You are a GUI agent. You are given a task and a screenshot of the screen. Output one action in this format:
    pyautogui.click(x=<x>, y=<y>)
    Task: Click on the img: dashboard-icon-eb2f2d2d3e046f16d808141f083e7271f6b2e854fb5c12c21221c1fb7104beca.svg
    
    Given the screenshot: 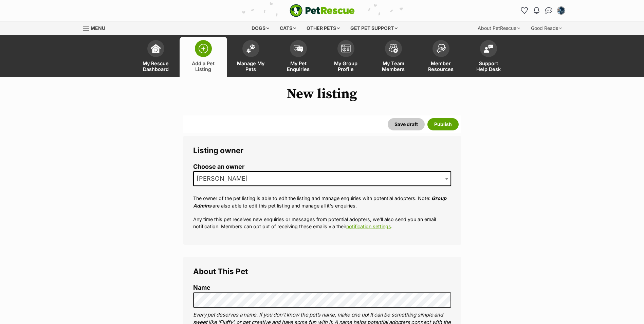 What is the action you would take?
    pyautogui.click(x=156, y=49)
    